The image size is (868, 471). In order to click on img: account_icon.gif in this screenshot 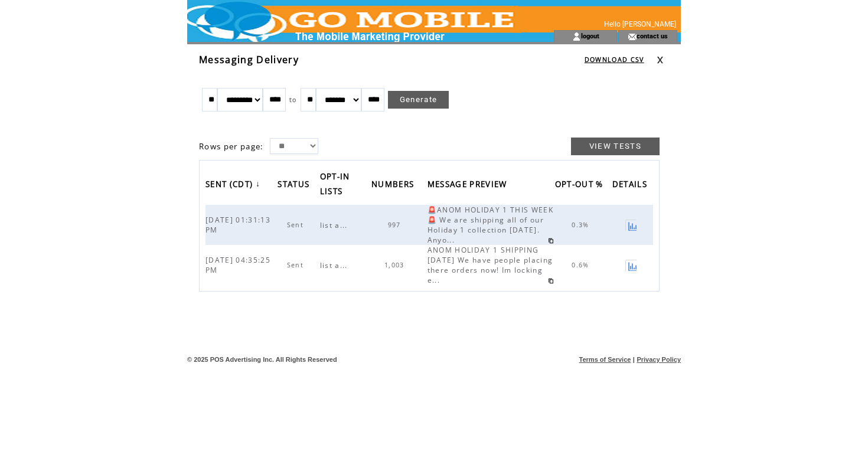, I will do `click(576, 37)`.